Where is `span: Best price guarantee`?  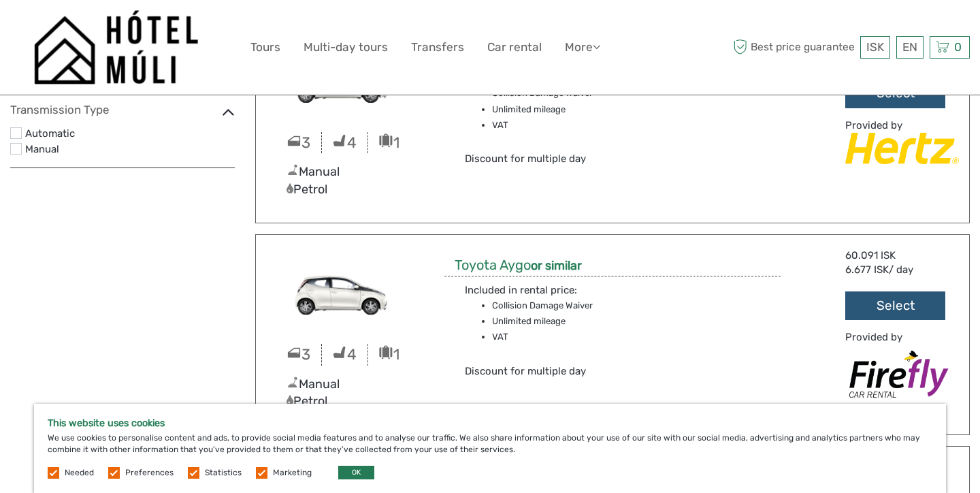
span: Best price guarantee is located at coordinates (793, 47).